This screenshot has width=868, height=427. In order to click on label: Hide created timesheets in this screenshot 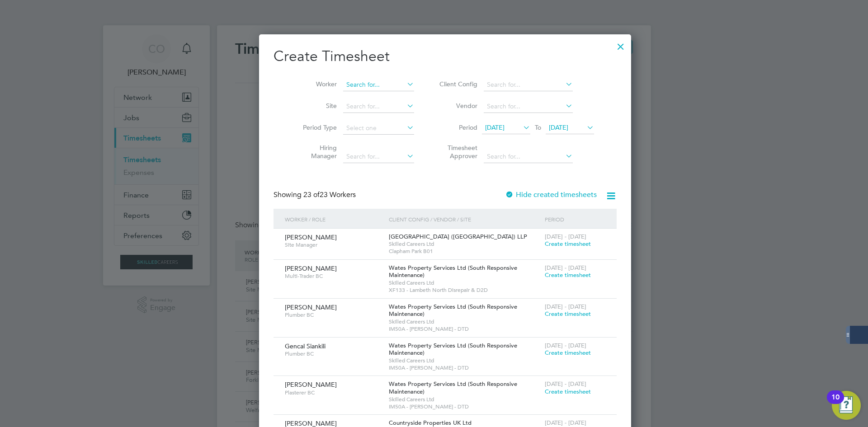, I will do `click(551, 195)`.